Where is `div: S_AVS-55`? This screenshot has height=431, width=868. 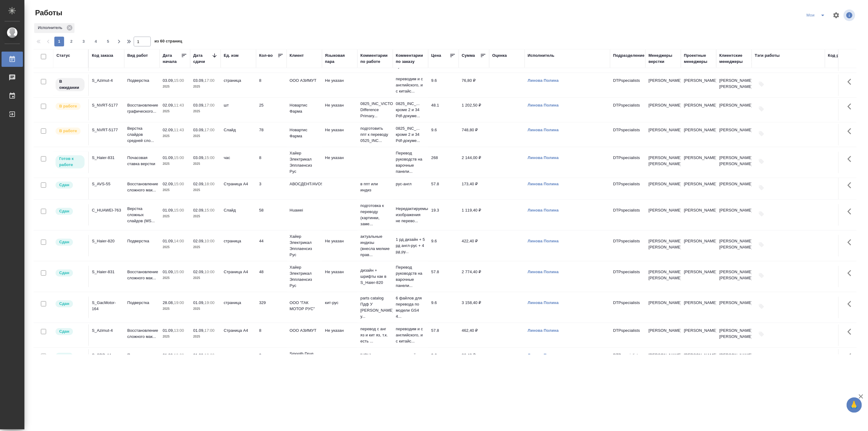 div: S_AVS-55 is located at coordinates (106, 184).